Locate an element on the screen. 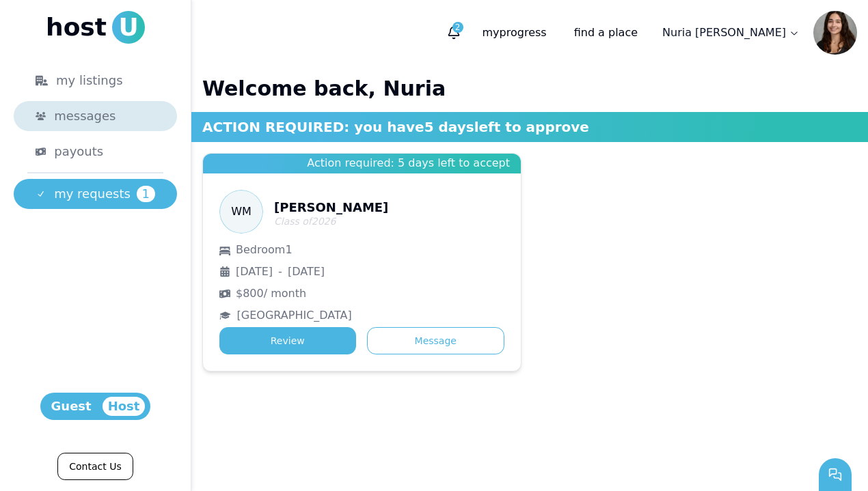 The height and width of the screenshot is (491, 868). button: Message is located at coordinates (436, 341).